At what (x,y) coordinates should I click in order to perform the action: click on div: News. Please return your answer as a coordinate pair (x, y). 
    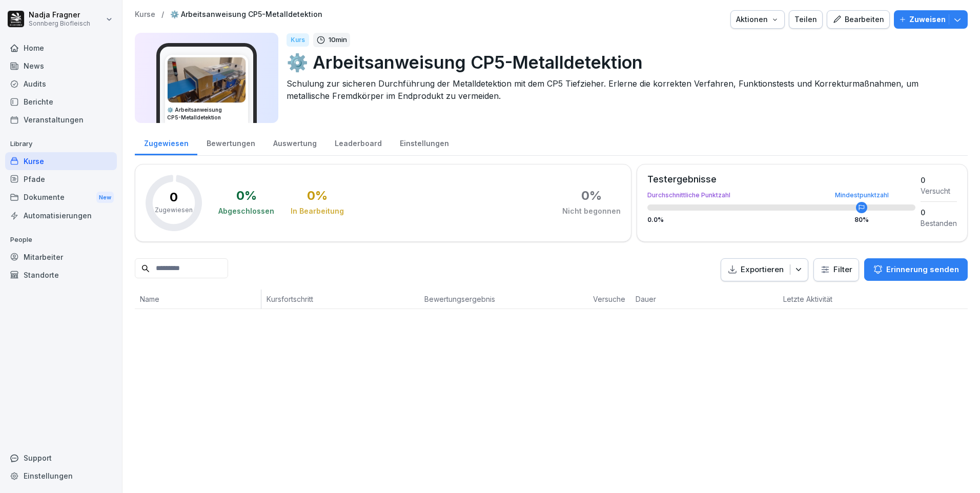
    Looking at the image, I should click on (61, 65).